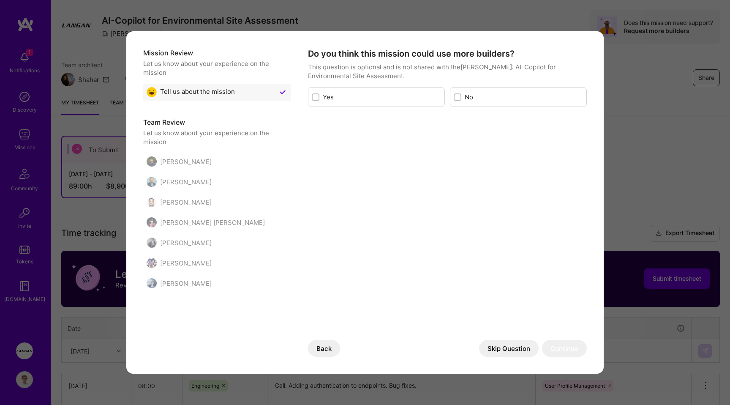 The image size is (730, 405). I want to click on img: Rob Shapiro, so click(152, 202).